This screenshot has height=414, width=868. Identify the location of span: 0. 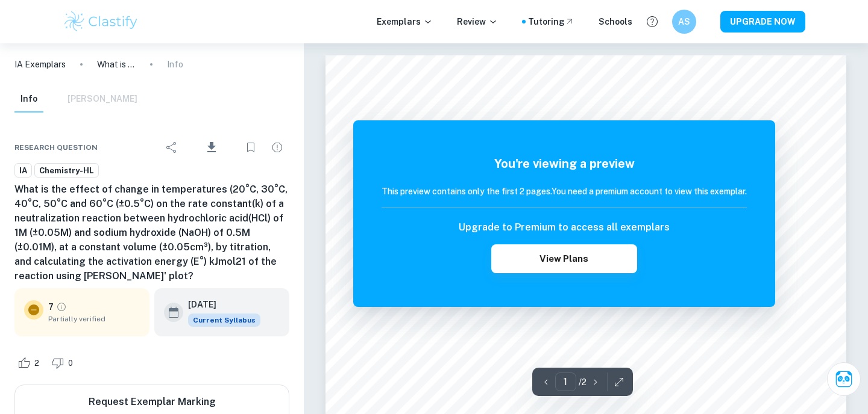
(70, 364).